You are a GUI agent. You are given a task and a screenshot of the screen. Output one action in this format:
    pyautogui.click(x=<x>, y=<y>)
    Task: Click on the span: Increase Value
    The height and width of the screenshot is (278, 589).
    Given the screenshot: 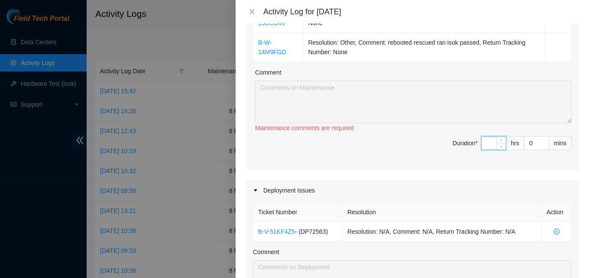 What is the action you would take?
    pyautogui.click(x=501, y=139)
    